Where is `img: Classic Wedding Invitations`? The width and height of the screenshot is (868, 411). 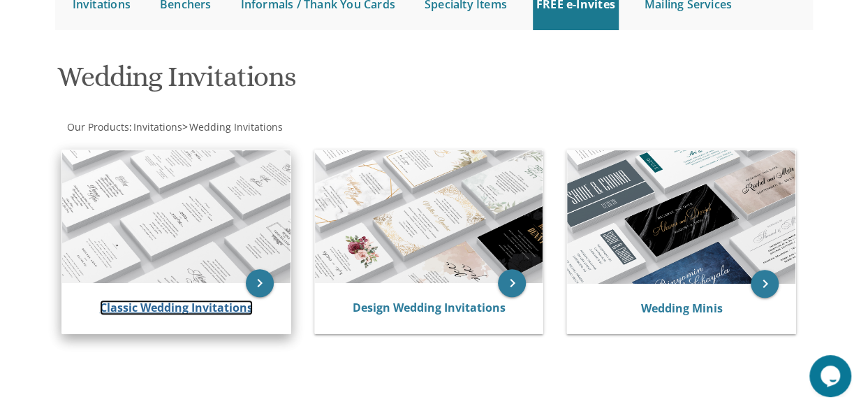 img: Classic Wedding Invitations is located at coordinates (176, 217).